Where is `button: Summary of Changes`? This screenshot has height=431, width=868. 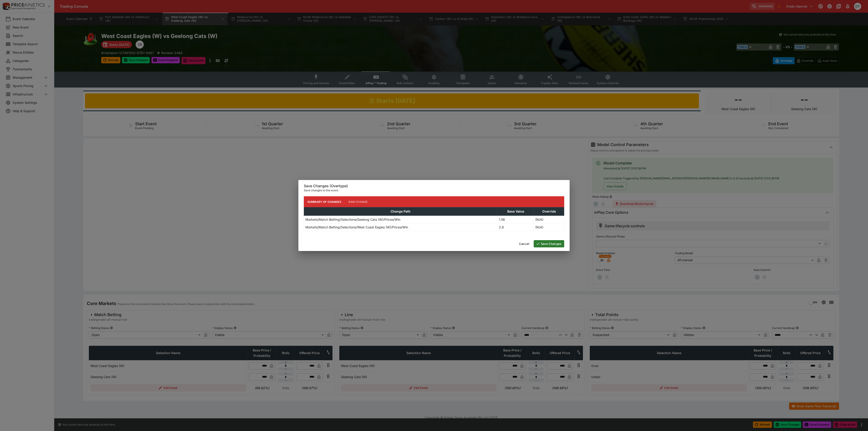 button: Summary of Changes is located at coordinates (325, 202).